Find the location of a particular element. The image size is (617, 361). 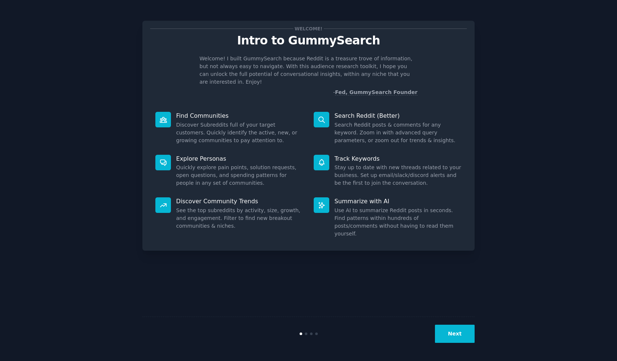

p: Intro to GummySearch is located at coordinates (308, 40).